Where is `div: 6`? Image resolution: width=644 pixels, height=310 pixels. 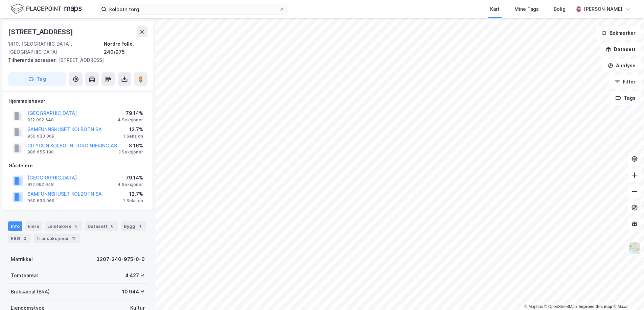
div: 6 is located at coordinates (112, 226).